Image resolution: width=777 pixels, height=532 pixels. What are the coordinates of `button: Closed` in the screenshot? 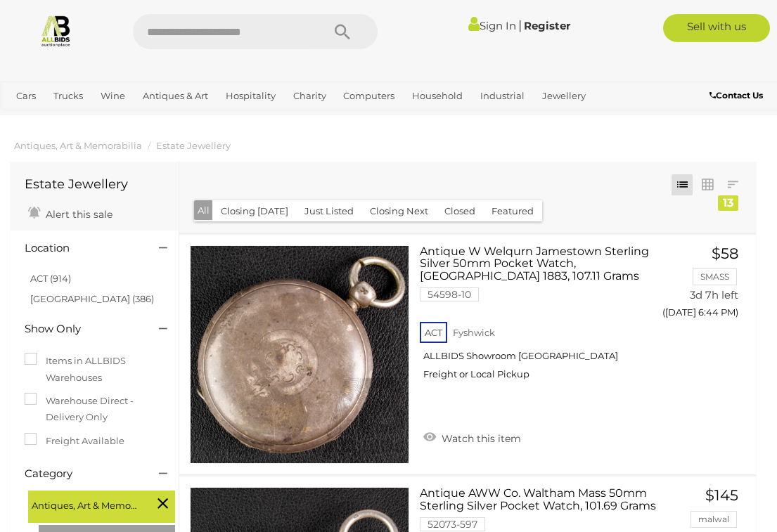 It's located at (460, 211).